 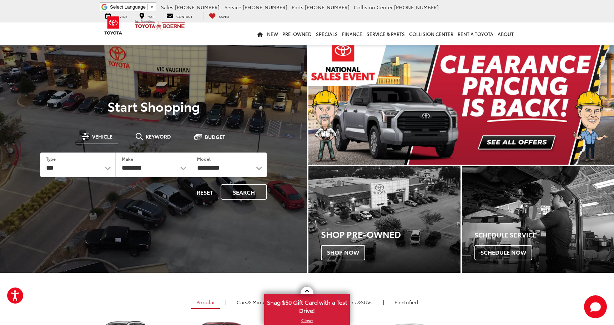 What do you see at coordinates (352, 34) in the screenshot?
I see `a: Finance` at bounding box center [352, 34].